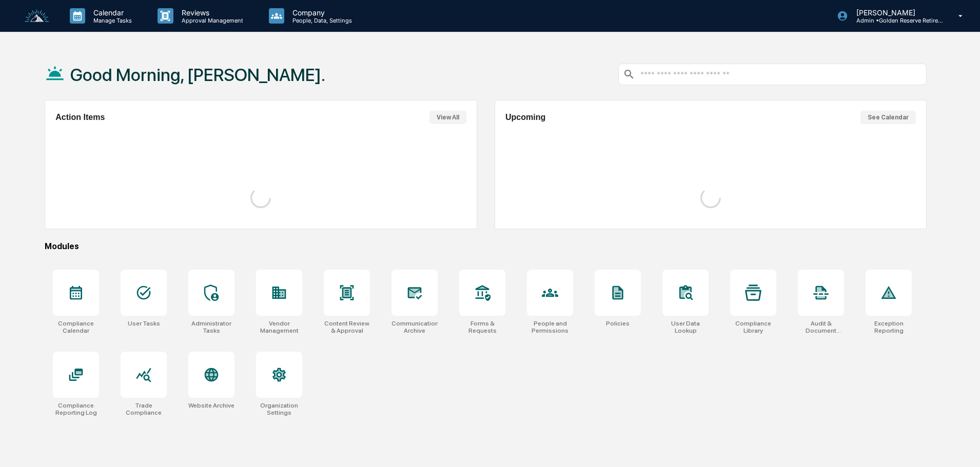 The width and height of the screenshot is (980, 467). Describe the element at coordinates (753, 327) in the screenshot. I see `div: Compliance Library` at that location.